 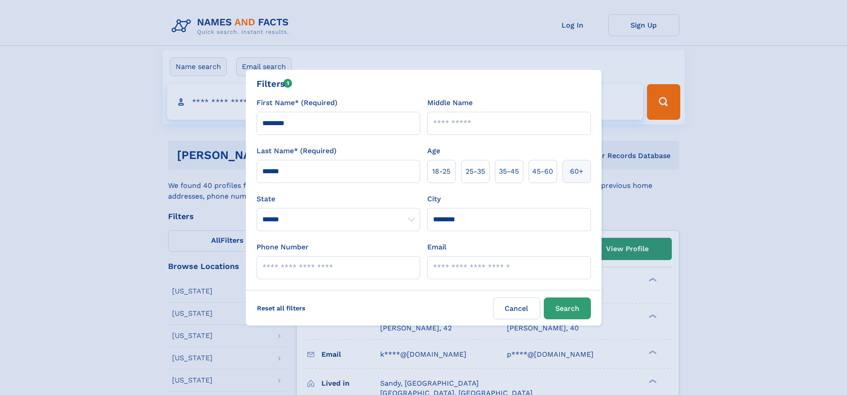 What do you see at coordinates (297, 151) in the screenshot?
I see `label: Last Name* (Required)` at bounding box center [297, 151].